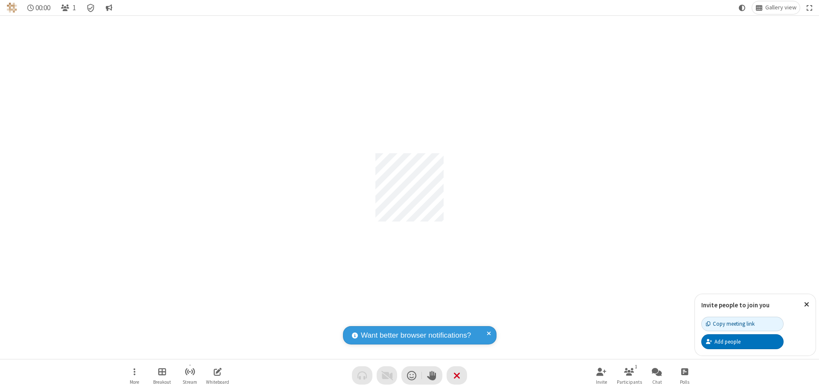 The image size is (819, 391). What do you see at coordinates (217, 382) in the screenshot?
I see `span: Whiteboard` at bounding box center [217, 382].